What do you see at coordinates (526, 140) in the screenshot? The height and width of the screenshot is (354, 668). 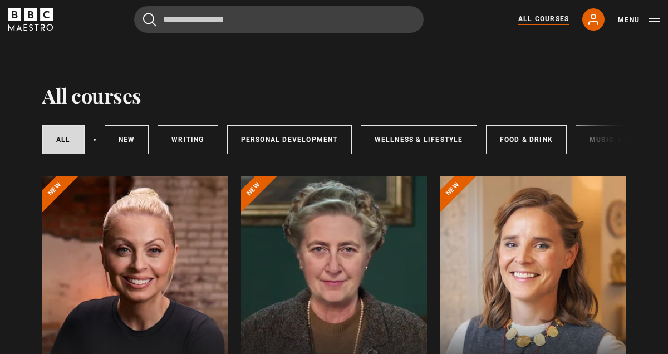 I see `a: Food & Drink` at bounding box center [526, 140].